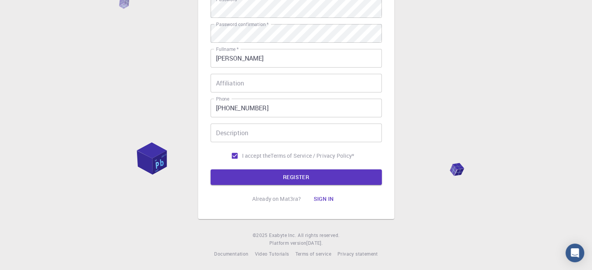 The height and width of the screenshot is (270, 592). What do you see at coordinates (261, 236) in the screenshot?
I see `span: © 2025` at bounding box center [261, 236].